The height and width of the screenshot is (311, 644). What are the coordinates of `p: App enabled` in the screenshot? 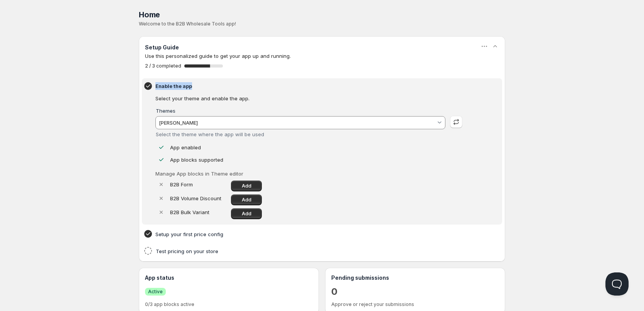 It's located at (186, 147).